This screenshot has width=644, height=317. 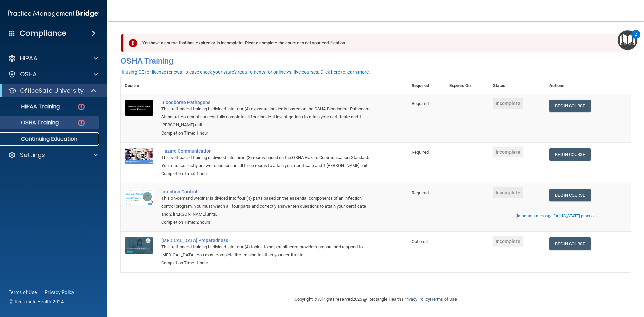 I want to click on div: Hazard Communication, so click(x=268, y=151).